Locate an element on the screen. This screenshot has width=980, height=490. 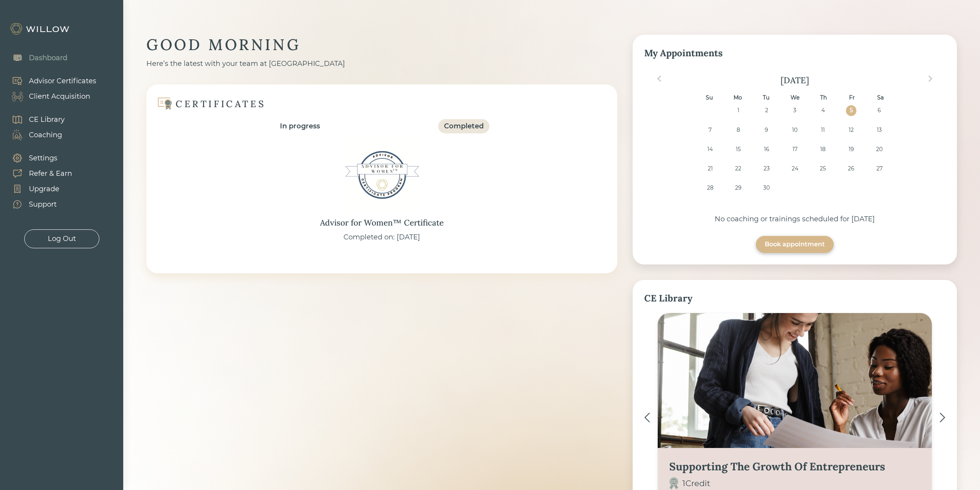
div: Choose Monday, September 15th, 2025 is located at coordinates (738, 149).